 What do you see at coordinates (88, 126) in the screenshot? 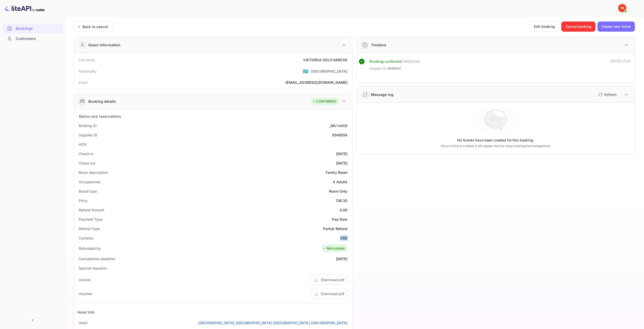
I see `div: Booking ID` at bounding box center [88, 126].